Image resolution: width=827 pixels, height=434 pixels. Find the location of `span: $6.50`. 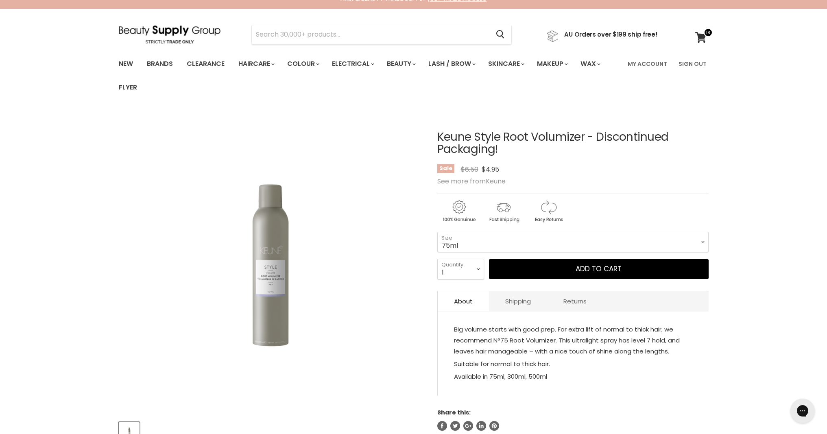

span: $6.50 is located at coordinates (469, 169).